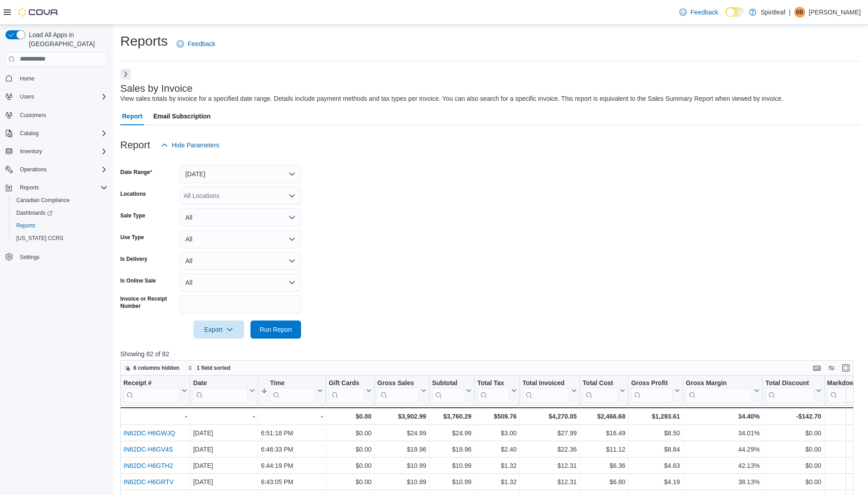 The image size is (868, 495). What do you see at coordinates (656, 433) in the screenshot?
I see `div: $8.50` at bounding box center [656, 433].